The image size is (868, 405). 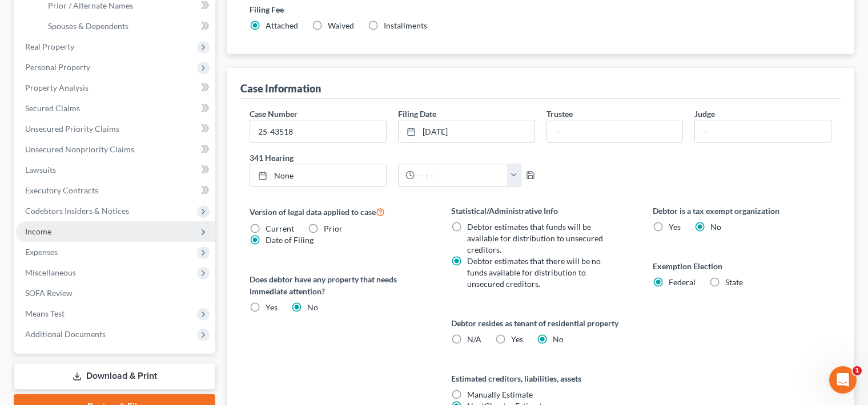 What do you see at coordinates (540, 323) in the screenshot?
I see `label: Debtor resides as tenant of residential property` at bounding box center [540, 323].